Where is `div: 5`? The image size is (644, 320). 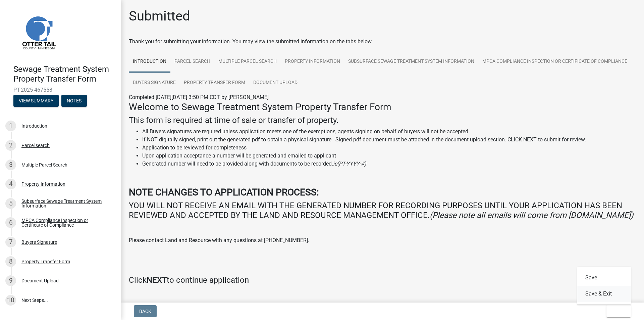 div: 5 is located at coordinates (11, 203).